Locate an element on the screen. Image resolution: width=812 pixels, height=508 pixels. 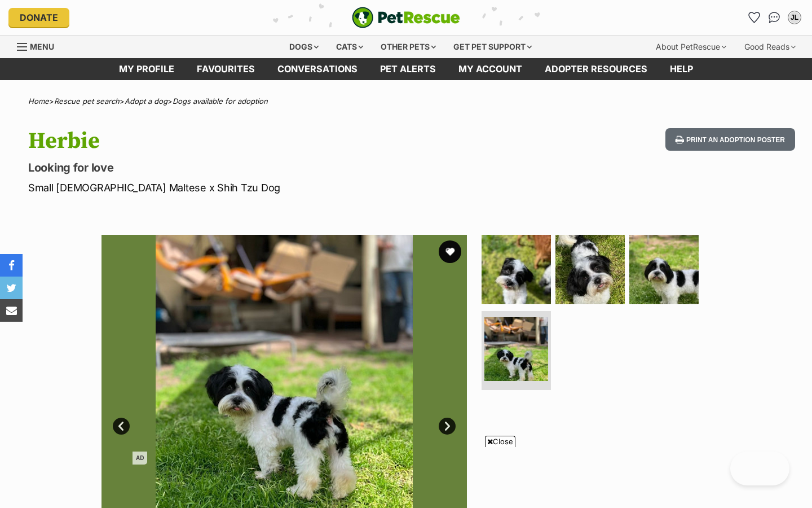
a: Pet alerts is located at coordinates (408, 69).